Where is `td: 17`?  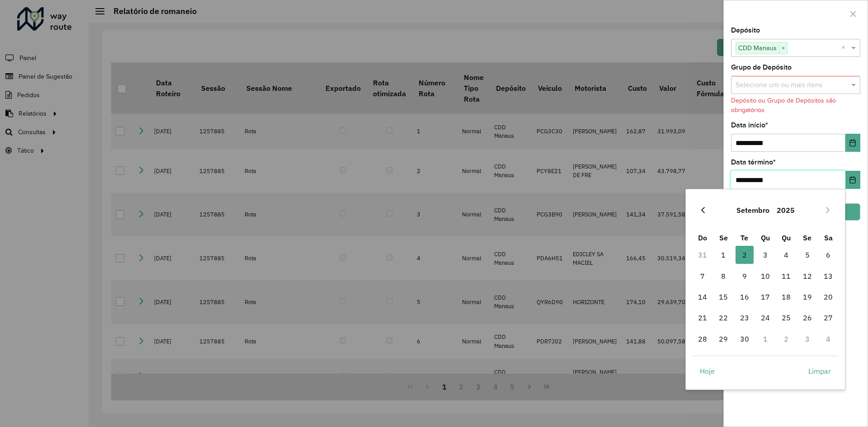 td: 17 is located at coordinates (766, 297).